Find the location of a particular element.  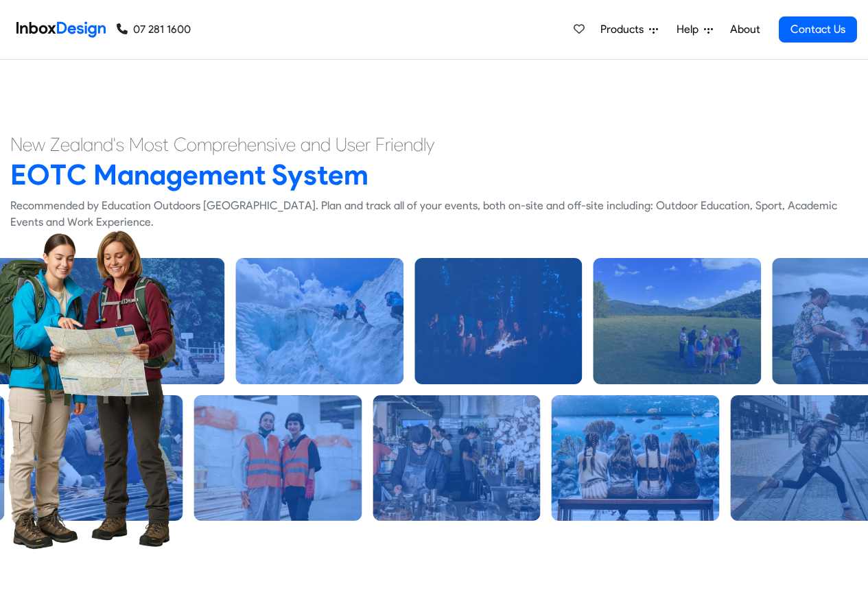

a: 07 281 1600 is located at coordinates (154, 29).